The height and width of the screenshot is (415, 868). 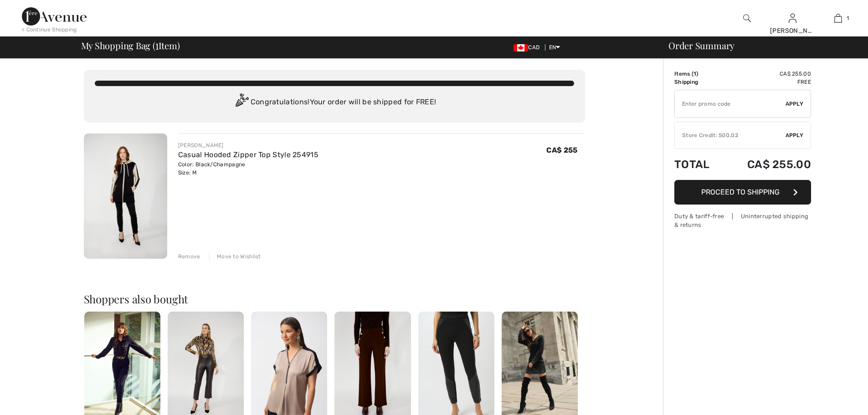 I want to click on div: < Continue Shopping, so click(x=49, y=29).